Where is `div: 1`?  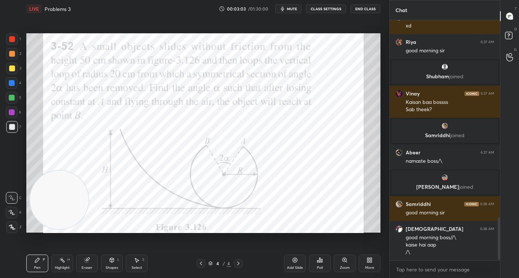 div: 1 is located at coordinates (14, 39).